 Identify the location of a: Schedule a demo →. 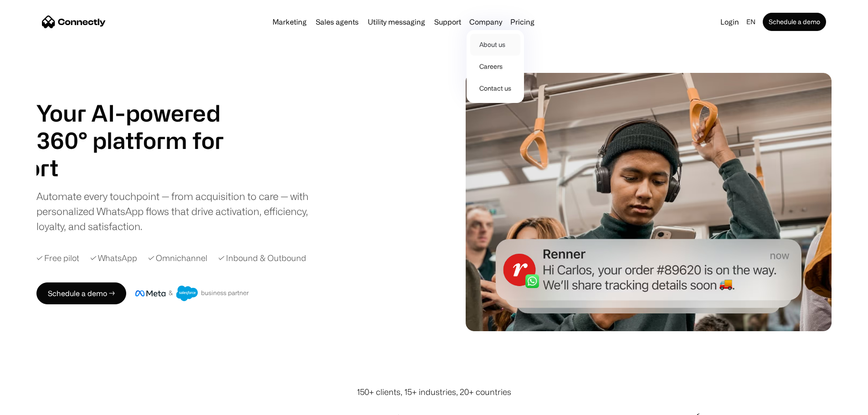
(81, 294).